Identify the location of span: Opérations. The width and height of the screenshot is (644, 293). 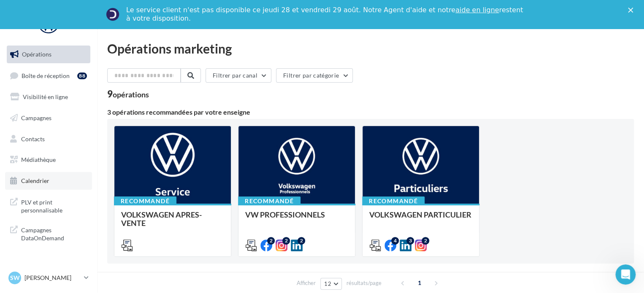
(37, 54).